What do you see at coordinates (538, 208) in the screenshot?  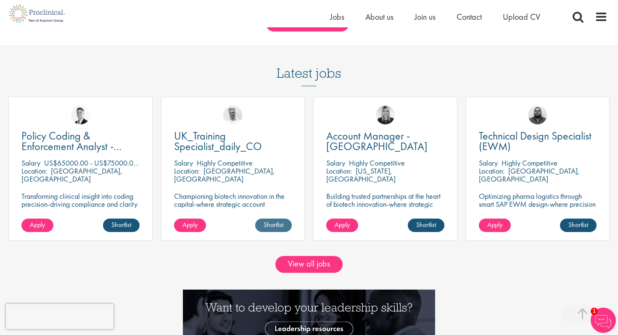 I see `p: Optimizing pharma logistics through smart SAP EWM design-where precision meets performance in eve...` at bounding box center [538, 208].